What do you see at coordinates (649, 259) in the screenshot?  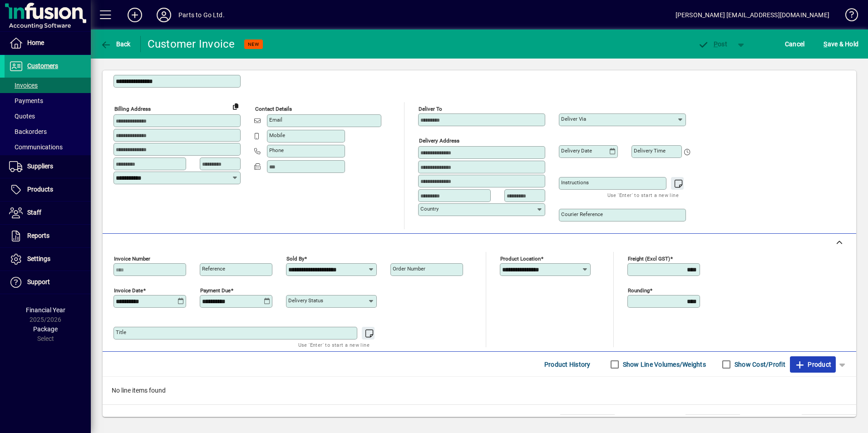 I see `mat-label: Freight (excl GST)` at bounding box center [649, 259].